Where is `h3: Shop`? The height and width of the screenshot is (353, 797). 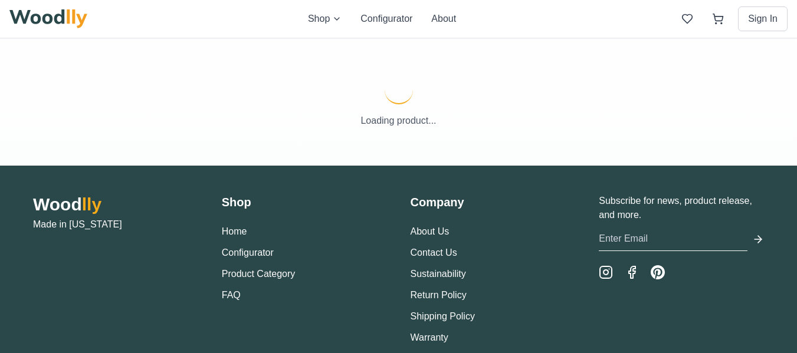
h3: Shop is located at coordinates (304, 202).